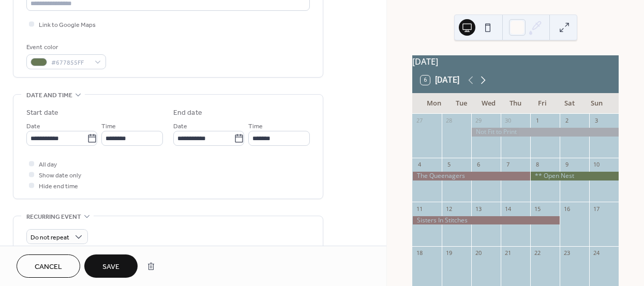 Image resolution: width=644 pixels, height=286 pixels. Describe the element at coordinates (48, 267) in the screenshot. I see `span: Cancel` at that location.